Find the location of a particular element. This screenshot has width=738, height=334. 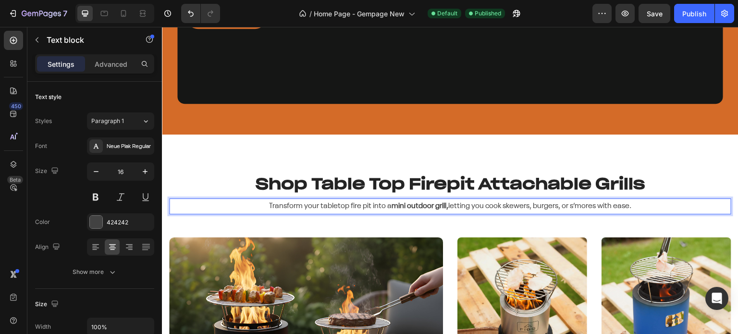

div: Text style is located at coordinates (48, 97).